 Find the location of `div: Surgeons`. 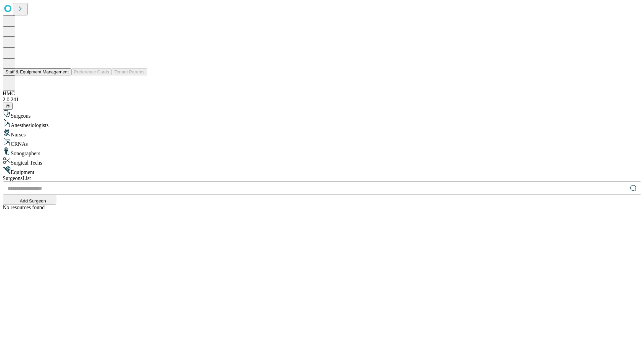

div: Surgeons is located at coordinates (322, 114).